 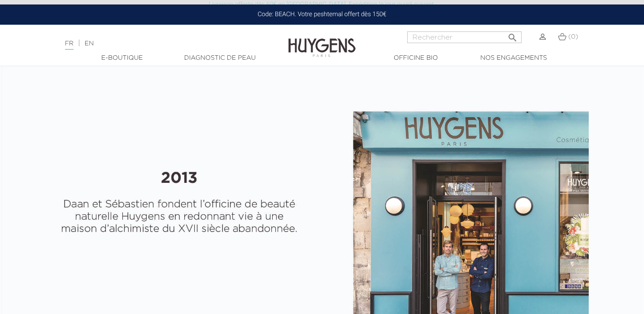 I want to click on img: Huygens, so click(x=322, y=41).